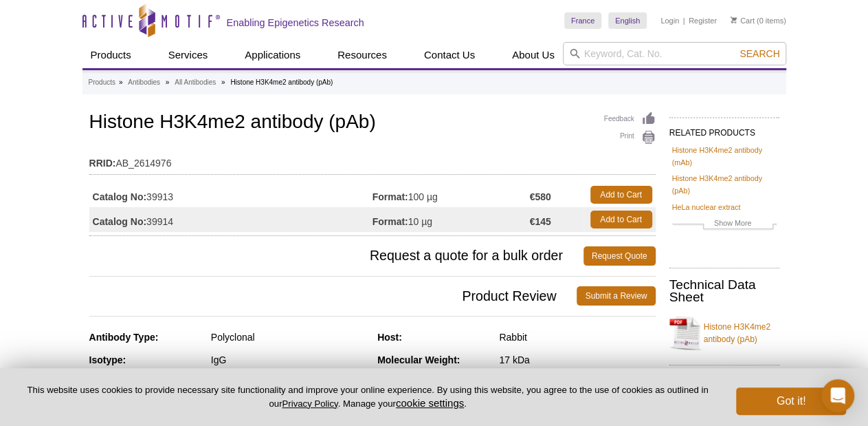 The image size is (868, 426). Describe the element at coordinates (669, 21) in the screenshot. I see `a: Login` at that location.